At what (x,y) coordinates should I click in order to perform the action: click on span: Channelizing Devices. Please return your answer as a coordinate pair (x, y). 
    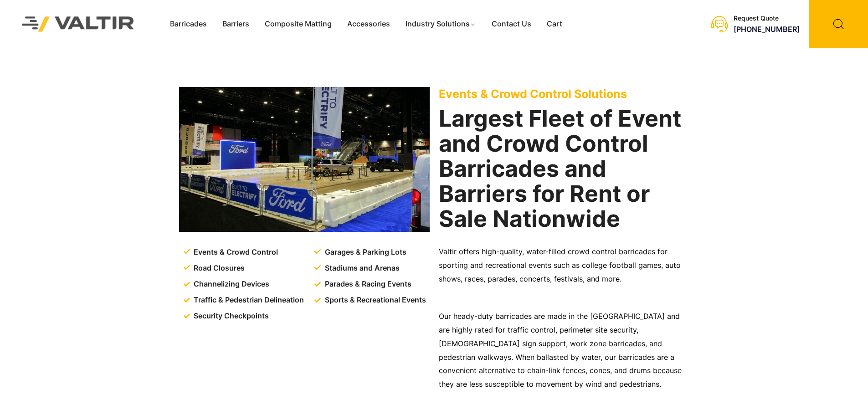
    Looking at the image, I should click on (230, 284).